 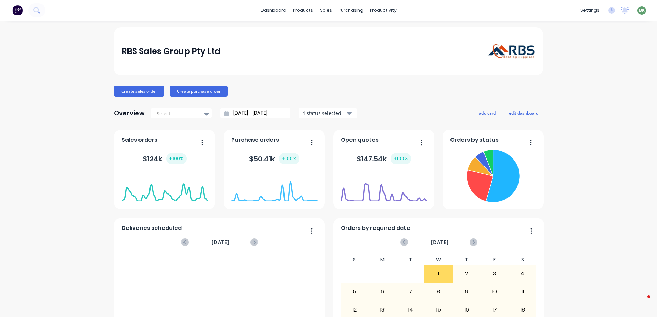 What do you see at coordinates (524, 113) in the screenshot?
I see `button: edit dashboard` at bounding box center [524, 113].